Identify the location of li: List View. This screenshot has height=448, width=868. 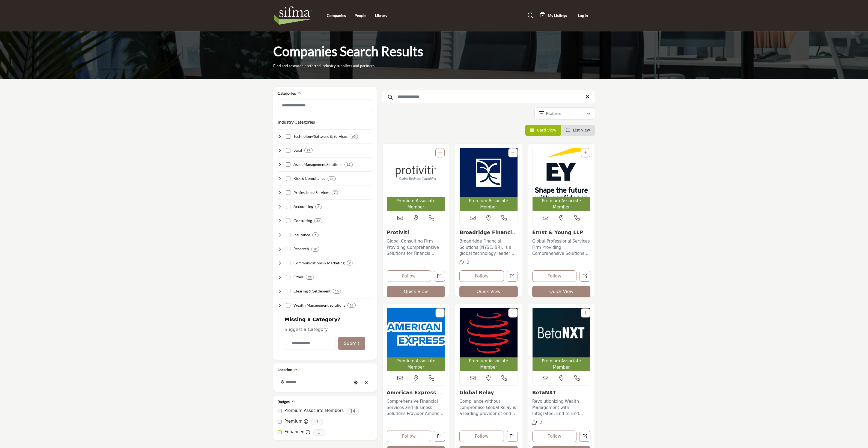
(578, 130).